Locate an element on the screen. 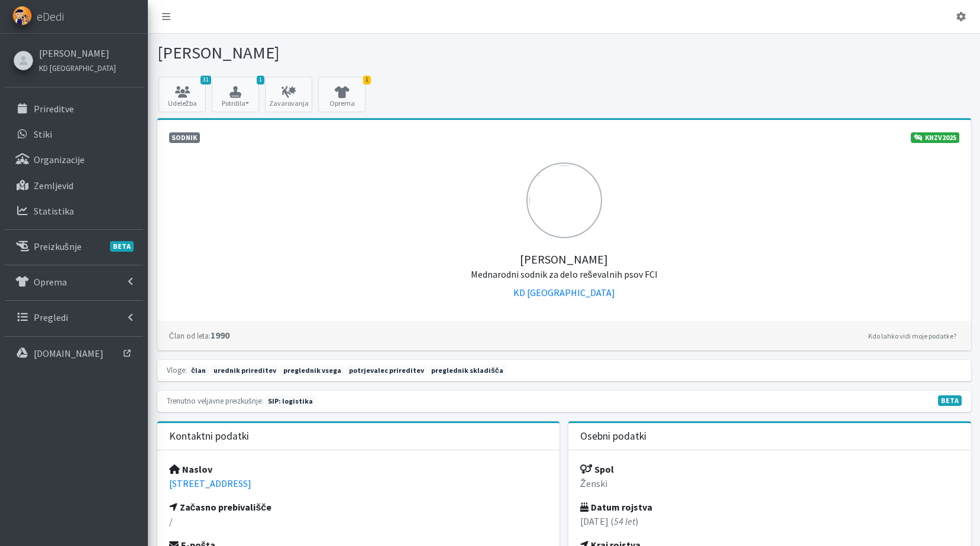 The image size is (980, 546). strong: 1990 is located at coordinates (200, 335).